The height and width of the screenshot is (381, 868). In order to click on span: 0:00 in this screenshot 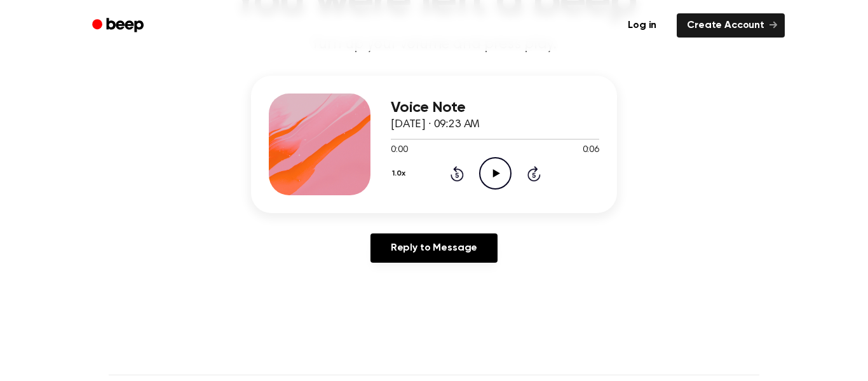, I will do `click(399, 150)`.